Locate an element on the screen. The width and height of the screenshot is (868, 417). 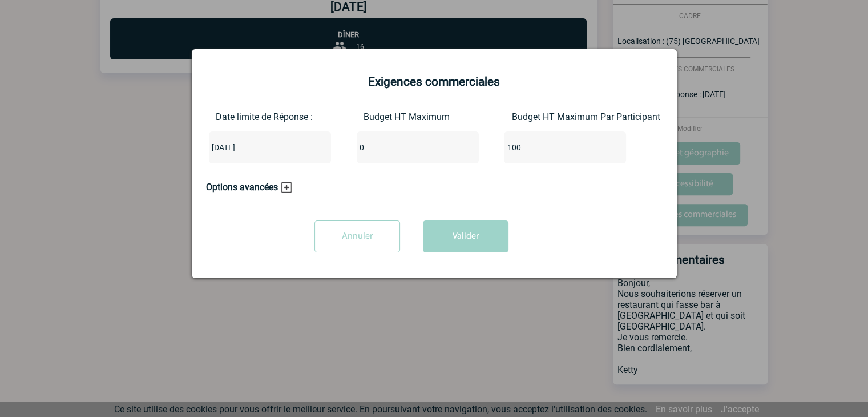
input: Annuler is located at coordinates (357, 237).